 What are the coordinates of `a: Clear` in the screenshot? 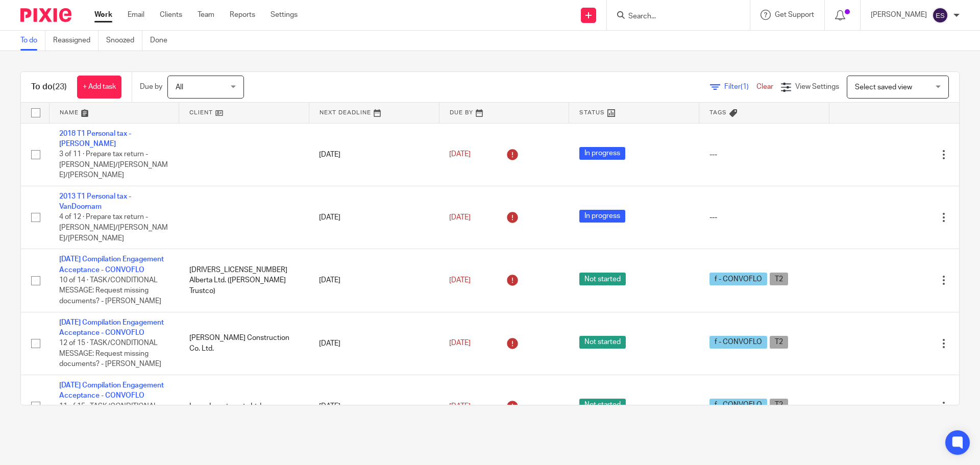 It's located at (765, 87).